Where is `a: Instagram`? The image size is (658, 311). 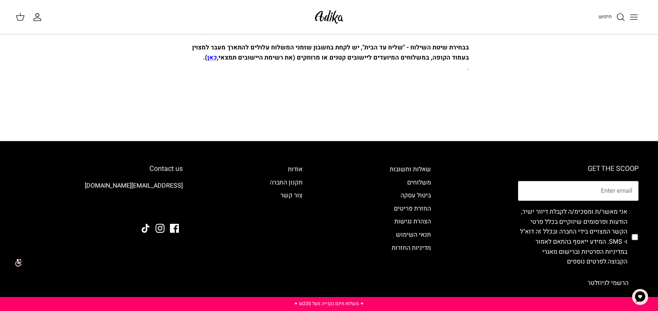
a: Instagram is located at coordinates (160, 228).